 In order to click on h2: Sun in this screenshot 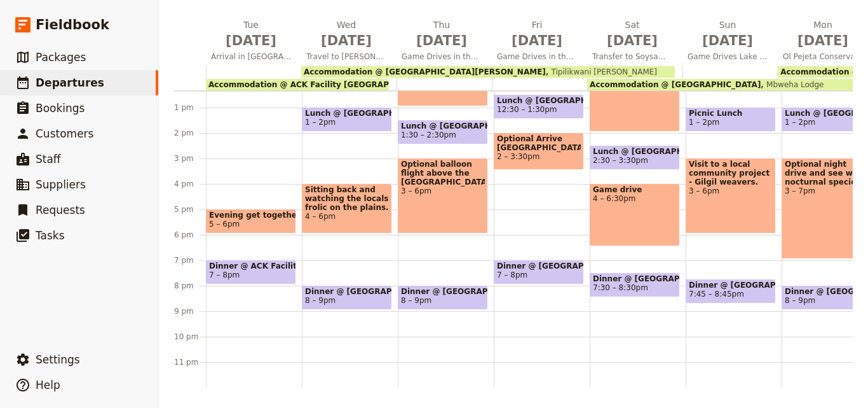, I will do `click(728, 34)`.